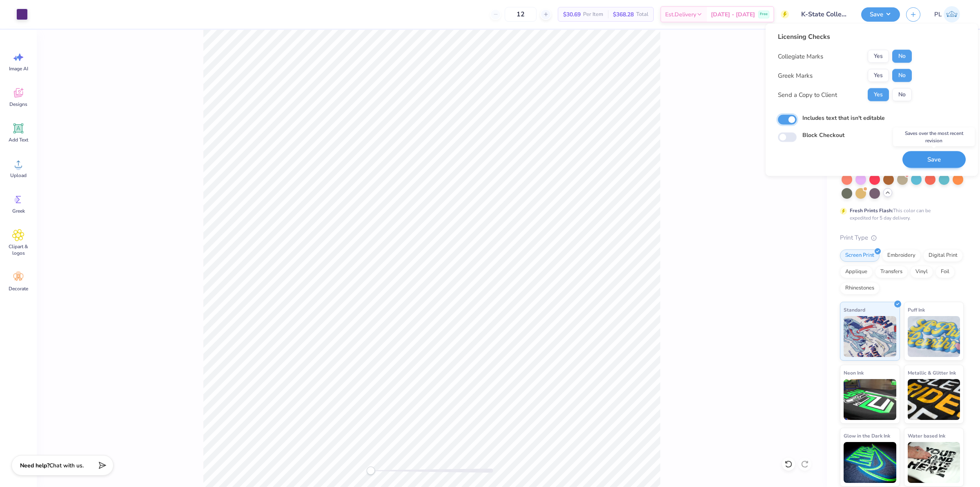 The image size is (980, 487). Describe the element at coordinates (18, 289) in the screenshot. I see `span: Decorate` at that location.